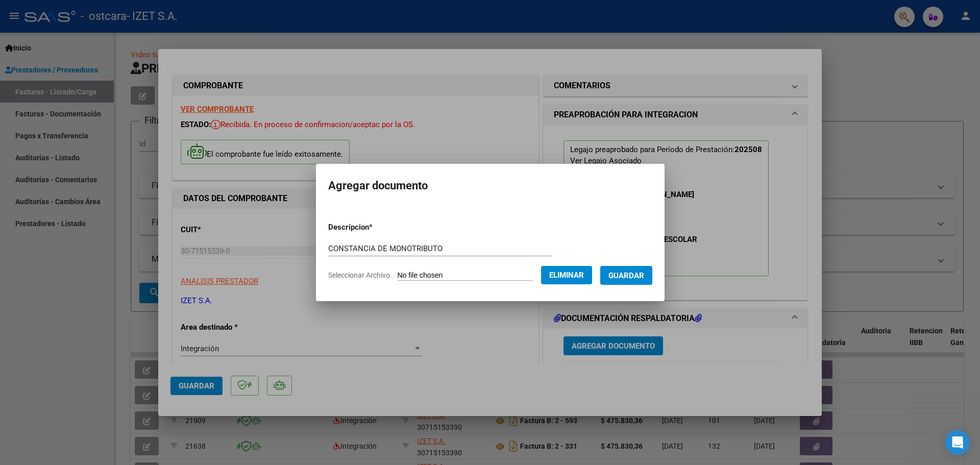 This screenshot has width=980, height=465. What do you see at coordinates (490, 186) in the screenshot?
I see `h2: Agregar documento` at bounding box center [490, 186].